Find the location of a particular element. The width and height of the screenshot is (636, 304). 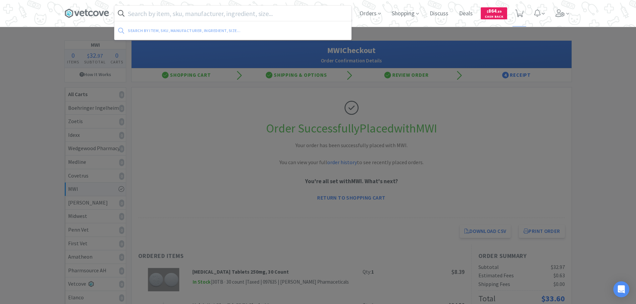

input: Search by item, sku, manufacturer, ingredient, size... is located at coordinates (233, 13).